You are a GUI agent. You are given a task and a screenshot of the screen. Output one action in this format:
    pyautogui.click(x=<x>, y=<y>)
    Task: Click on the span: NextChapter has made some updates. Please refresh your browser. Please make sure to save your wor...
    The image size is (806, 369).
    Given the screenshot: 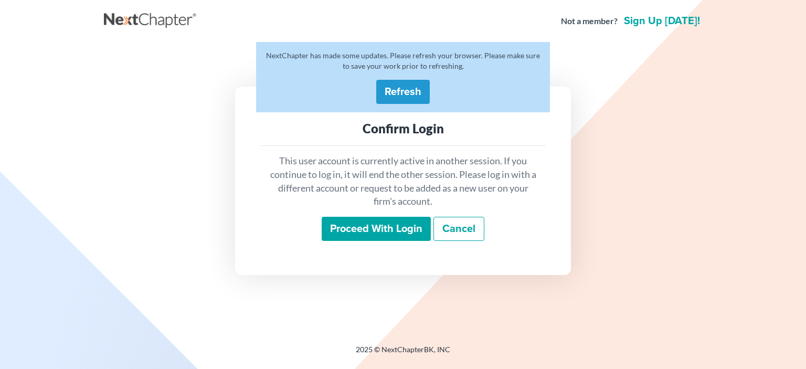 What is the action you would take?
    pyautogui.click(x=403, y=60)
    